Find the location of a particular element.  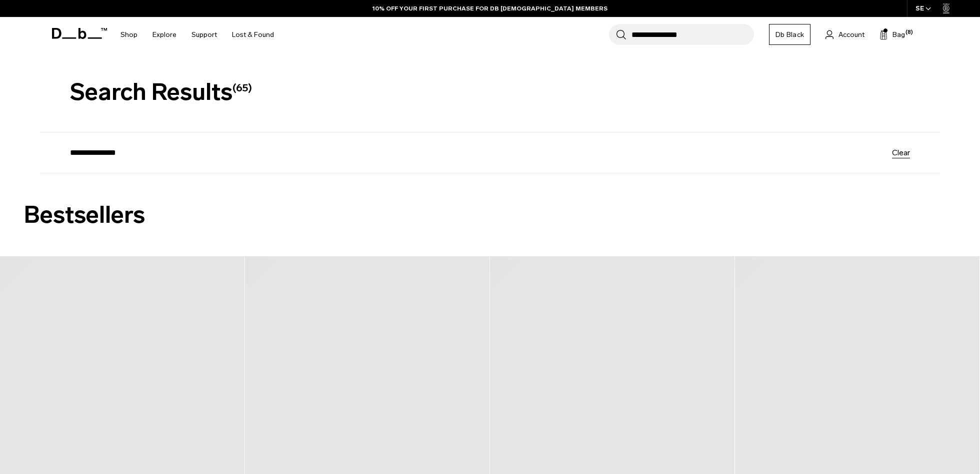

a: Db Black is located at coordinates (790, 34).